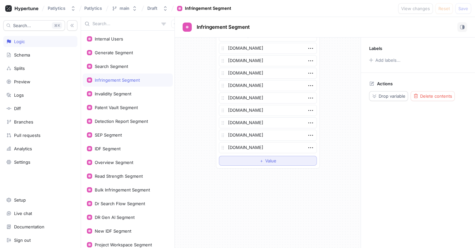  I want to click on div: Live chat, so click(23, 213).